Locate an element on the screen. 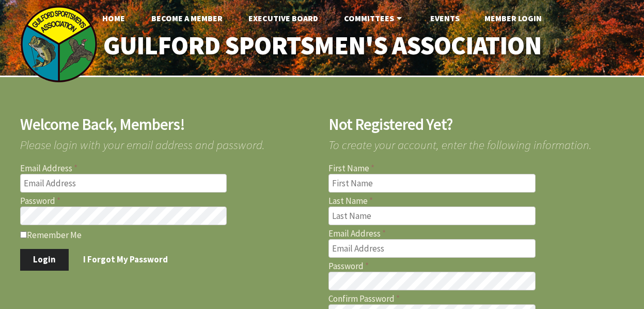  a: Executive Board is located at coordinates (283, 18).